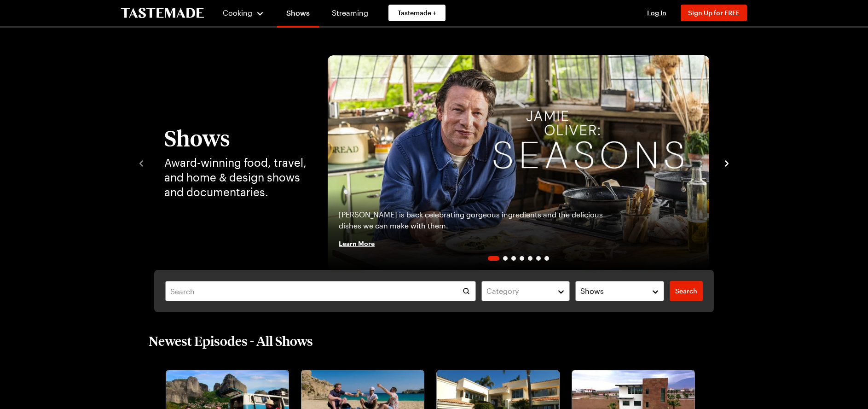 The image size is (868, 409). What do you see at coordinates (522, 258) in the screenshot?
I see `span: Go to slide 4` at bounding box center [522, 258].